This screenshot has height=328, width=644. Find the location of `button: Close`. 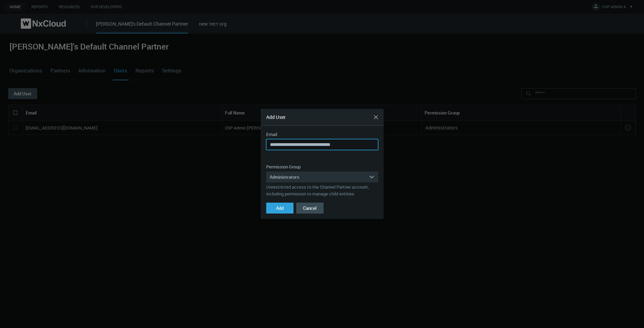

button: Close is located at coordinates (376, 117).